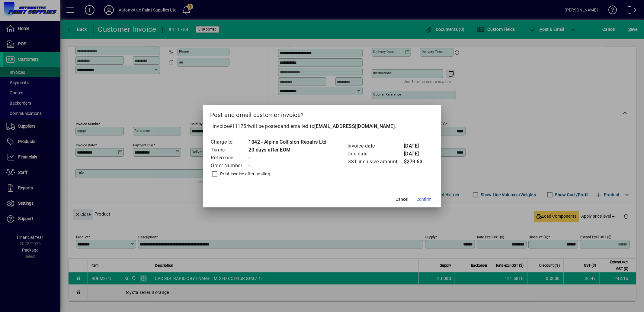 Image resolution: width=644 pixels, height=312 pixels. Describe the element at coordinates (322, 114) in the screenshot. I see `h2: Post and email customer invoice?` at that location.